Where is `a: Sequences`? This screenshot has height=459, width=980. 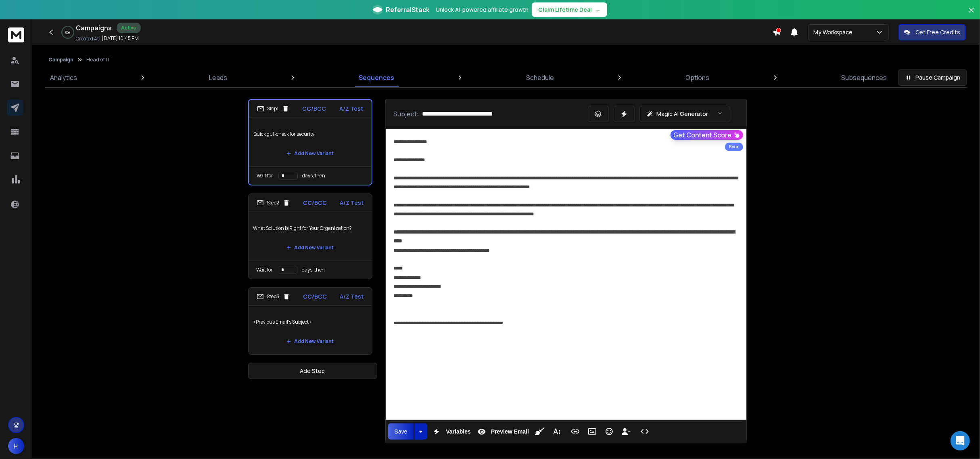 a: Sequences is located at coordinates (376, 78).